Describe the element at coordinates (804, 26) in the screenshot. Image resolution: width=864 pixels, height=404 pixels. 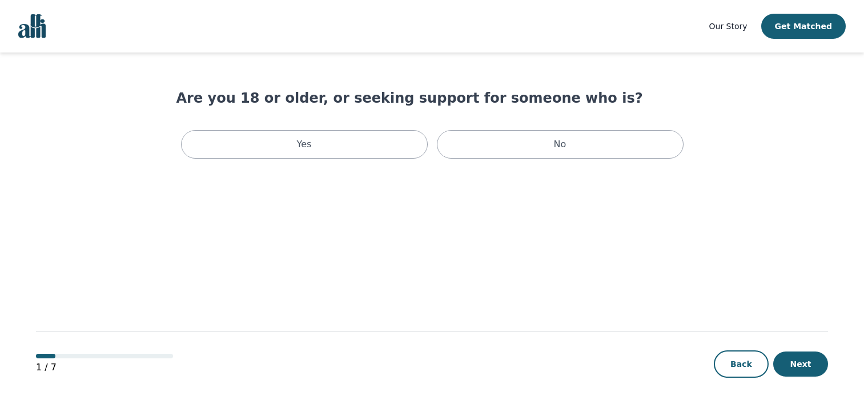
I see `button: Get Matched` at that location.